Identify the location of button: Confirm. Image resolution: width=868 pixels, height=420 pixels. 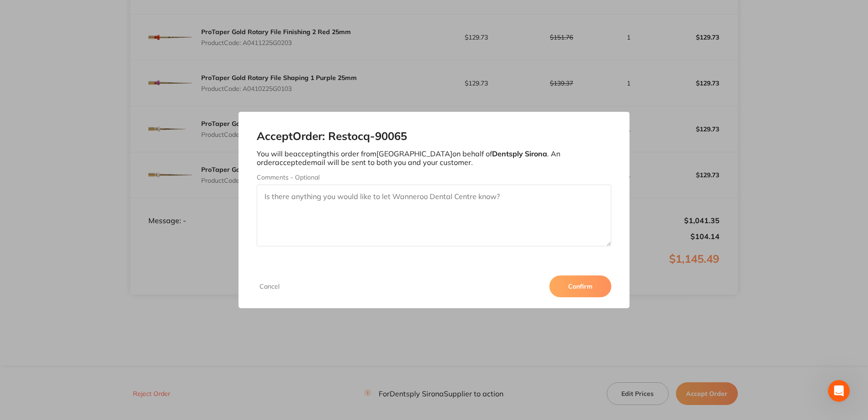
(580, 286).